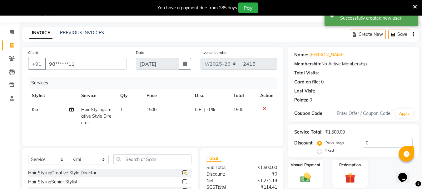 This screenshot has height=189, width=422. I want to click on div: Total Visits:, so click(306, 73).